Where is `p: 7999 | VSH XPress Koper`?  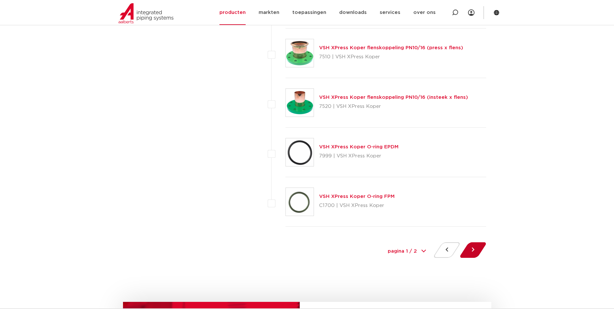
p: 7999 | VSH XPress Koper is located at coordinates (359, 156).